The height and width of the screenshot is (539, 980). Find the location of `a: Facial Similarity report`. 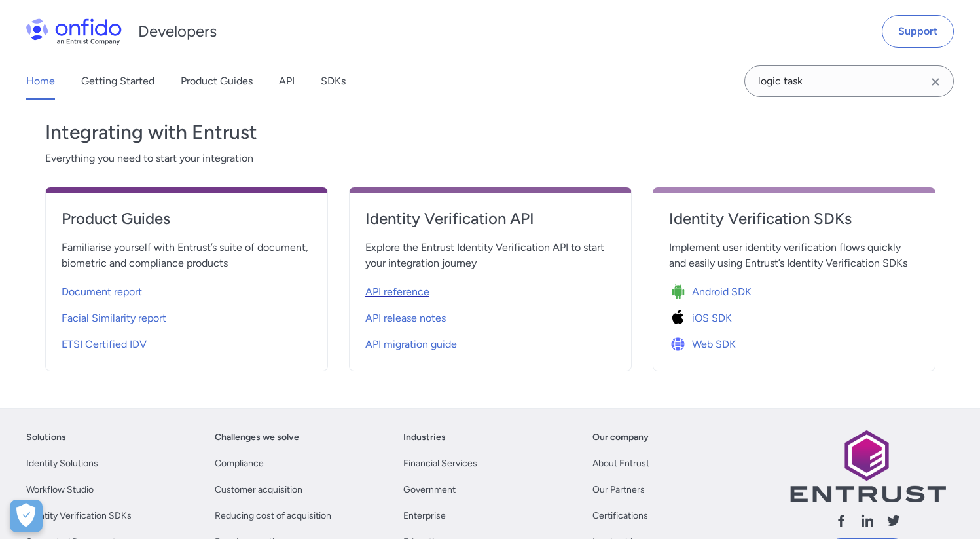

a: Facial Similarity report is located at coordinates (187, 316).